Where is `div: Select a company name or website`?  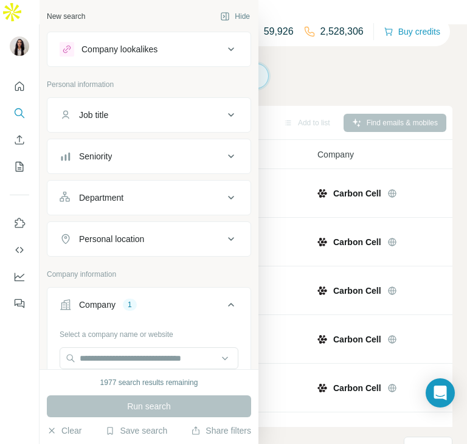 div: Select a company name or website is located at coordinates (149, 332).